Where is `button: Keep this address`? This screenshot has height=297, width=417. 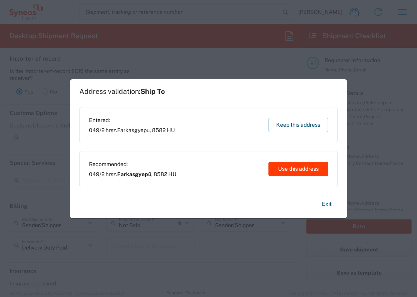
button: Keep this address is located at coordinates (298, 125).